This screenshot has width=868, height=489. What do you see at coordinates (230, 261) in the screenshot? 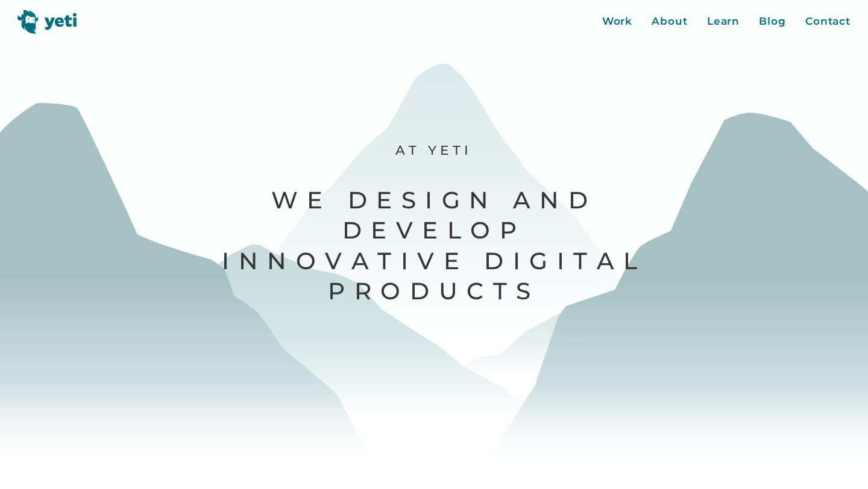
I see `span: I` at bounding box center [230, 261].